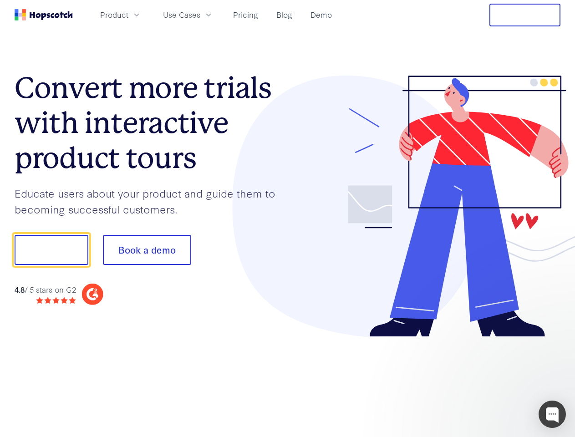 Image resolution: width=575 pixels, height=437 pixels. Describe the element at coordinates (147, 250) in the screenshot. I see `button: Book a demo` at that location.